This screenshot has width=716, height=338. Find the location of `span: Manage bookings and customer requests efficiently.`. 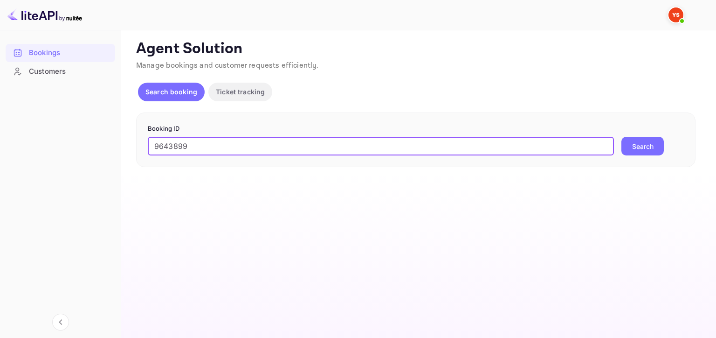

span: Manage bookings and customer requests efficiently. is located at coordinates (228, 65).